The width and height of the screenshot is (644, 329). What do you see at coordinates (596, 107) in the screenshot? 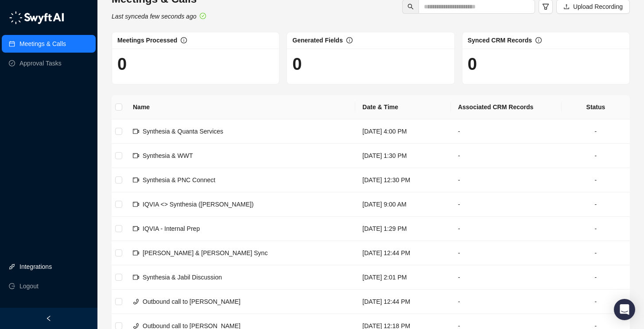
I see `th: Status` at bounding box center [596, 107].